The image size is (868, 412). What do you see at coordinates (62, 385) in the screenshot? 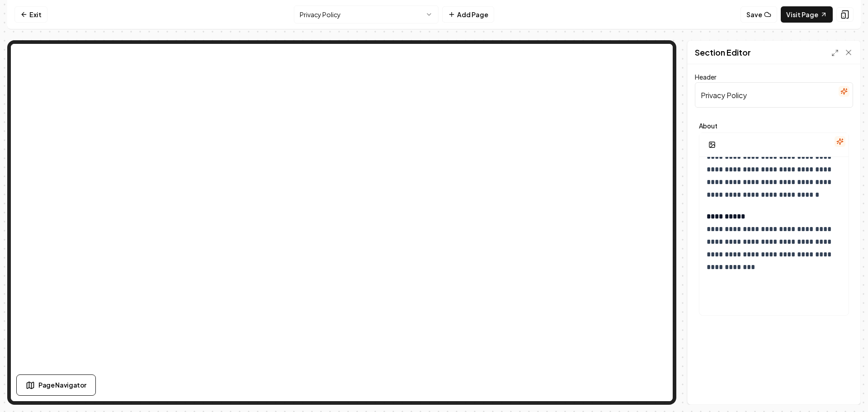
I see `span: Page Navigator` at bounding box center [62, 385].